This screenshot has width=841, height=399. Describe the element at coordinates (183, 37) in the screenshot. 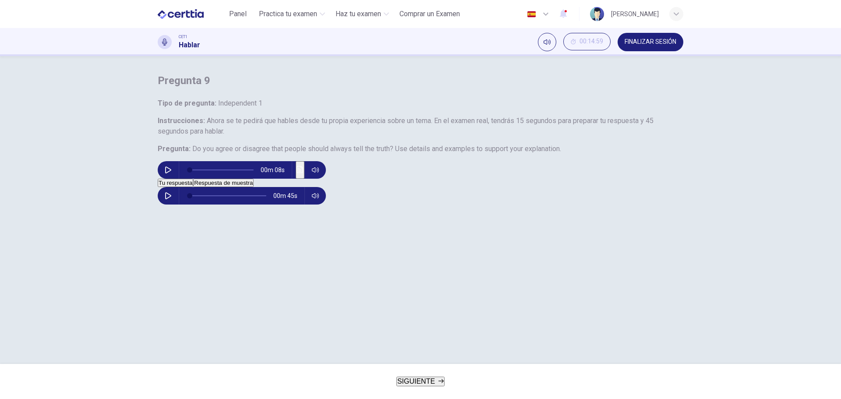

I see `span: CET1` at that location.